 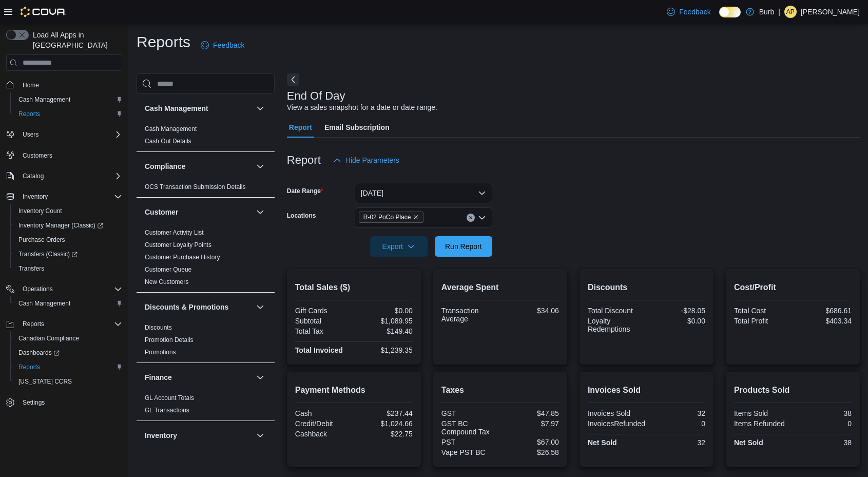 I want to click on span: Cash Out Details, so click(x=168, y=141).